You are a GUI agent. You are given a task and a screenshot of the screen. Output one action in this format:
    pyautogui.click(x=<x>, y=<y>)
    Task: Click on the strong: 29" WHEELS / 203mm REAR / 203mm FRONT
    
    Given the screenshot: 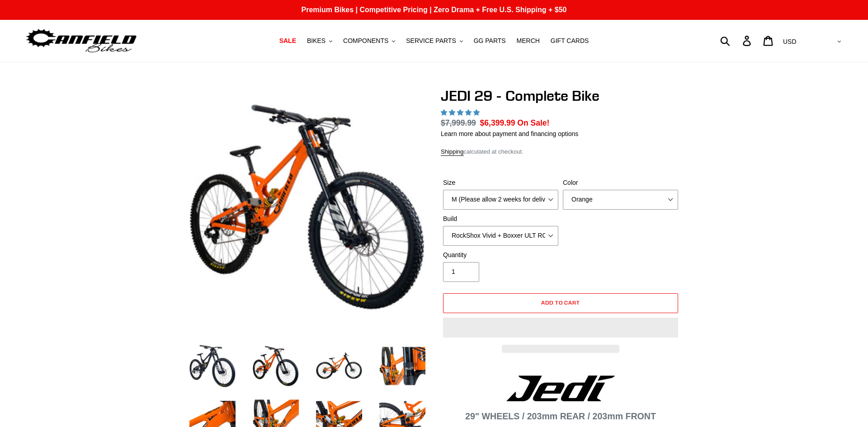 What is the action you would take?
    pyautogui.click(x=561, y=416)
    